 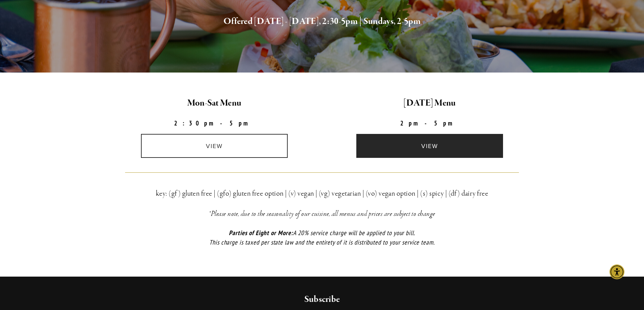 I want to click on strong: 2:30pm-5pm, so click(x=214, y=123).